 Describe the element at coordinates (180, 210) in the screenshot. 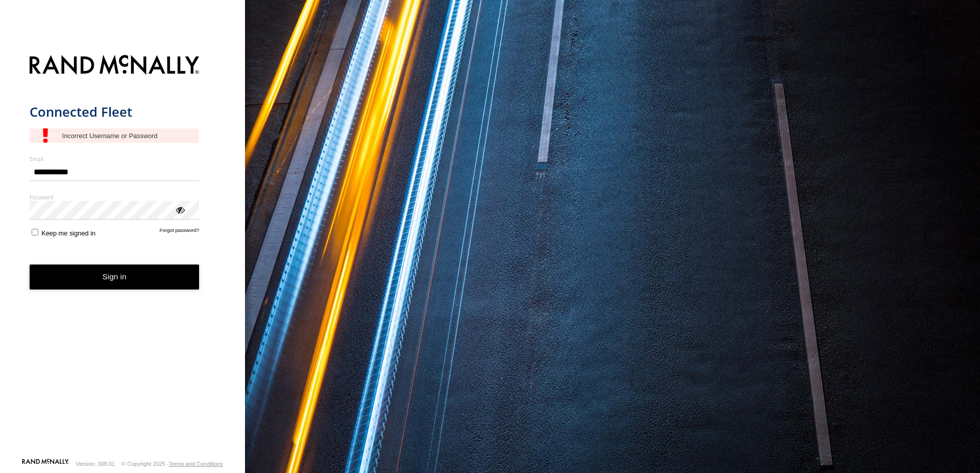

I see `div: ViewPassword` at that location.